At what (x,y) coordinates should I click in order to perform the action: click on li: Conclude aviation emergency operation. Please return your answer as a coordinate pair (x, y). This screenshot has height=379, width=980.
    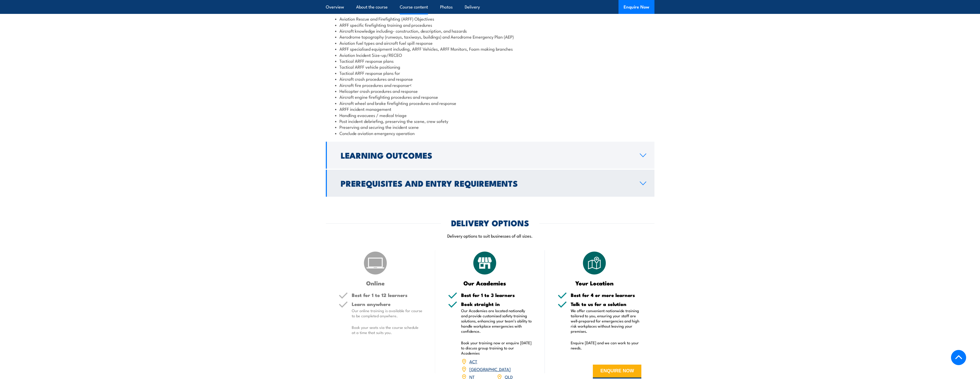
    Looking at the image, I should click on (490, 133).